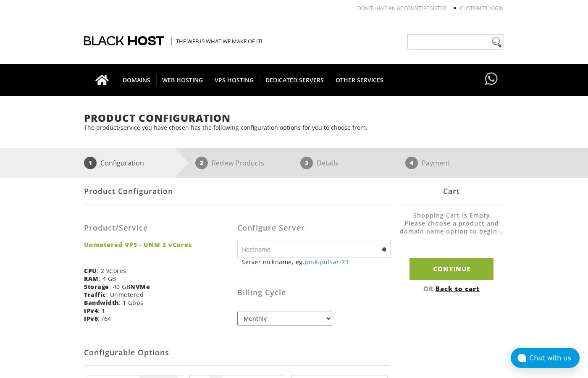 The height and width of the screenshot is (378, 588). I want to click on input: Need help?, so click(456, 42).